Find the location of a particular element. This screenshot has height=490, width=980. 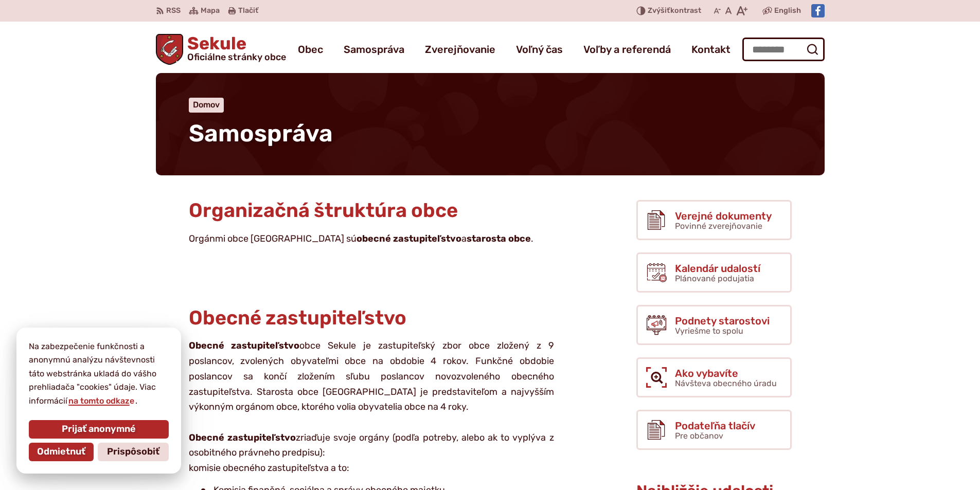

span: Mapa is located at coordinates (210, 11).